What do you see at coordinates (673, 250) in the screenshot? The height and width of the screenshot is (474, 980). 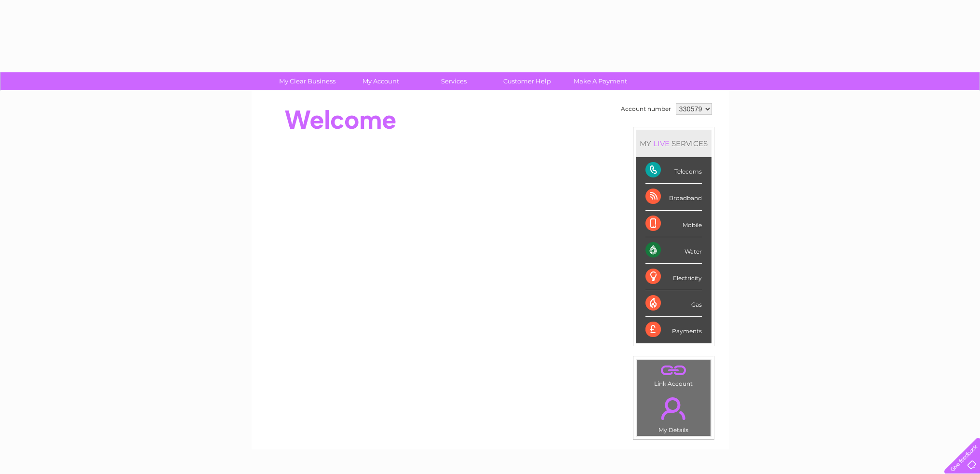 I see `div: Water` at bounding box center [673, 250].